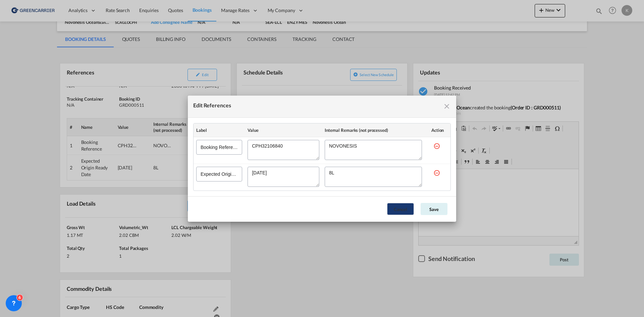 The image size is (644, 317). Describe the element at coordinates (401, 209) in the screenshot. I see `button: Cancel` at that location.